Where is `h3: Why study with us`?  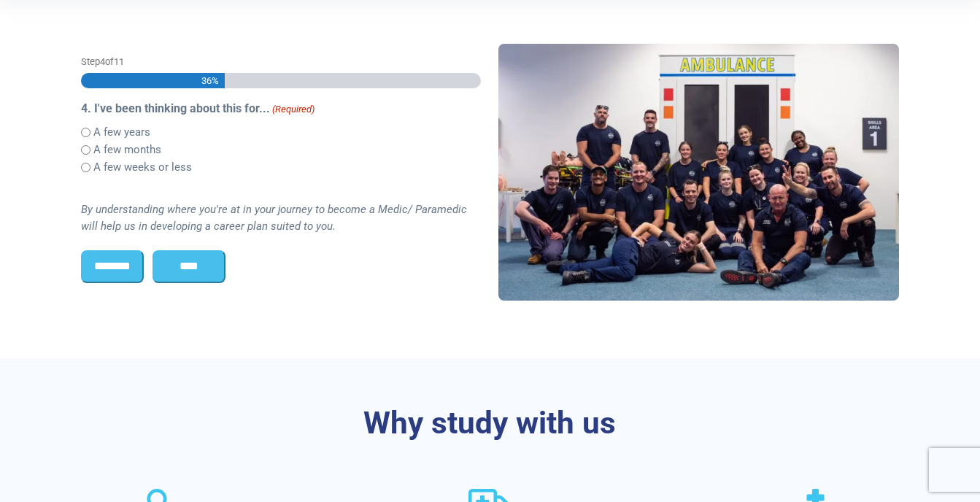
h3: Why study with us is located at coordinates (490, 423).